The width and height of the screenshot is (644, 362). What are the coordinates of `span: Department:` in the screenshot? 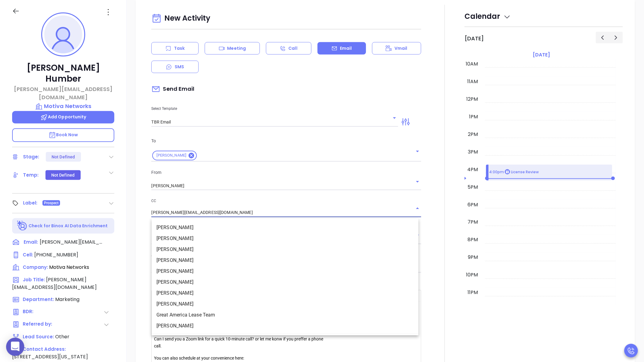 It's located at (38, 299).